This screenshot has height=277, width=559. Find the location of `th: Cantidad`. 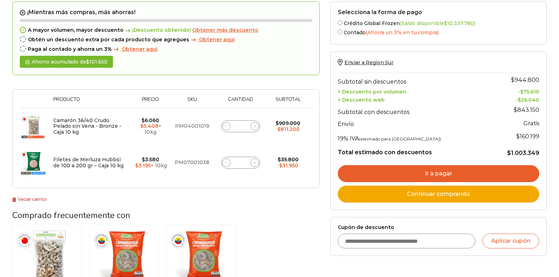

th: Cantidad is located at coordinates (241, 102).